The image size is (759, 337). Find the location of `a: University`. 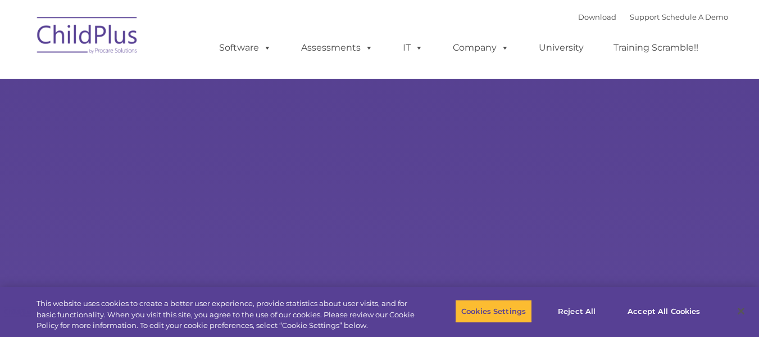

a: University is located at coordinates (561, 48).